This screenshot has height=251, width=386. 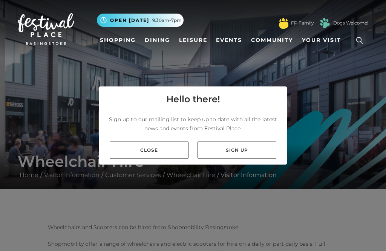 I want to click on a: Shopping, so click(x=118, y=40).